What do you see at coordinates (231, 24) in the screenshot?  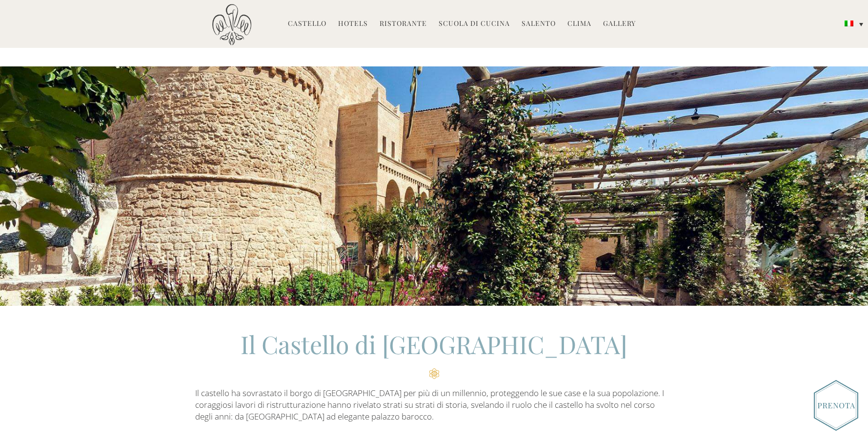 I see `img: Castello di Ugento` at bounding box center [231, 24].